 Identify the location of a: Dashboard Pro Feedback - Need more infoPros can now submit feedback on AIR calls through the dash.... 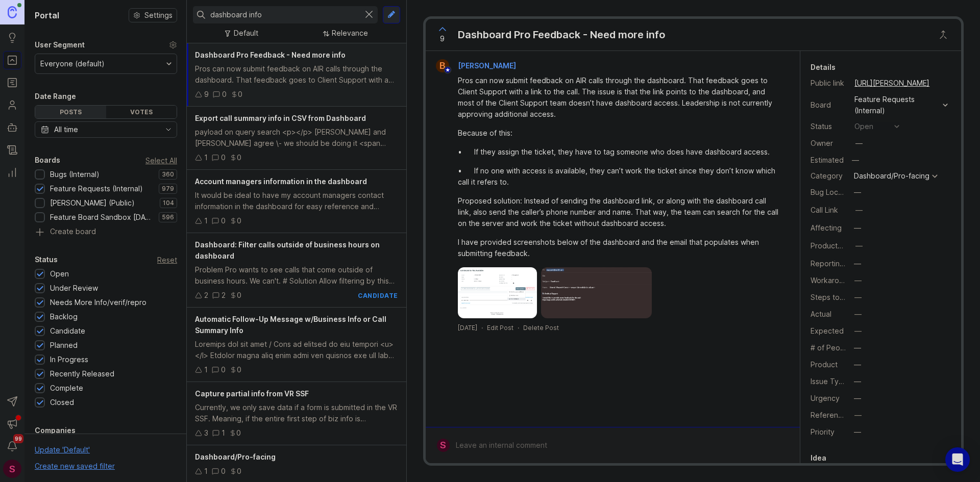
(296, 75).